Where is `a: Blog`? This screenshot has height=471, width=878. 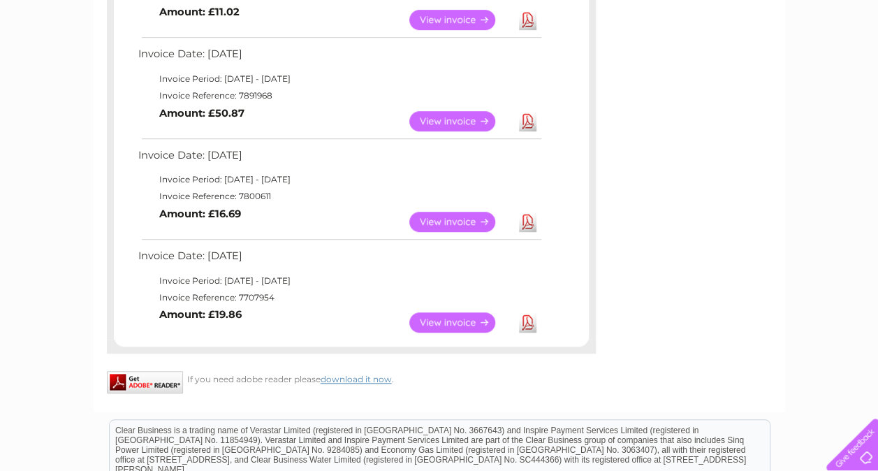
a: Blog is located at coordinates (766, 64).